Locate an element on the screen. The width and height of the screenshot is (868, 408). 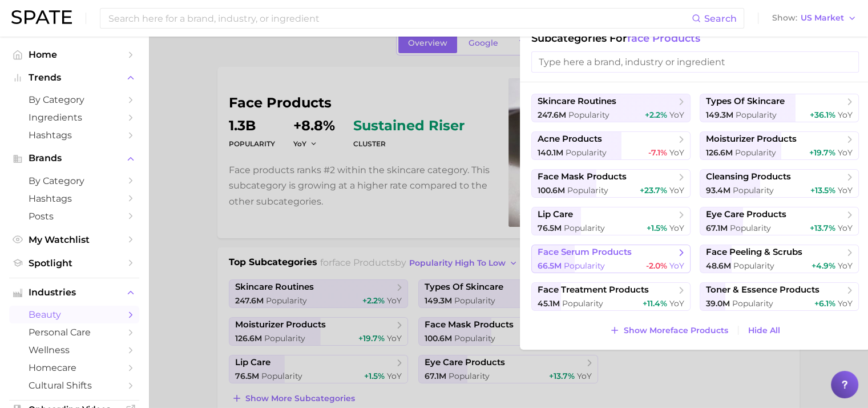
span: -7.1% is located at coordinates (657, 153).